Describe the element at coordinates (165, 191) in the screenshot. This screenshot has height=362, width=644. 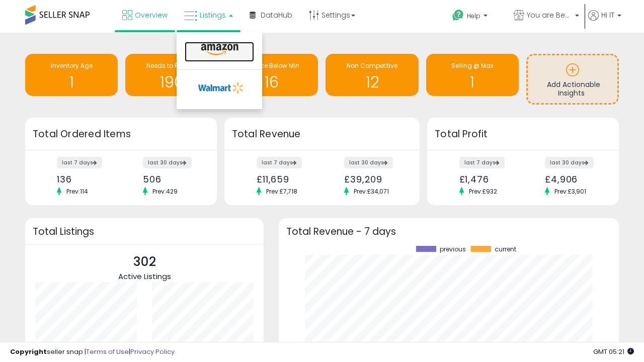
I see `span: Prev: 429` at that location.